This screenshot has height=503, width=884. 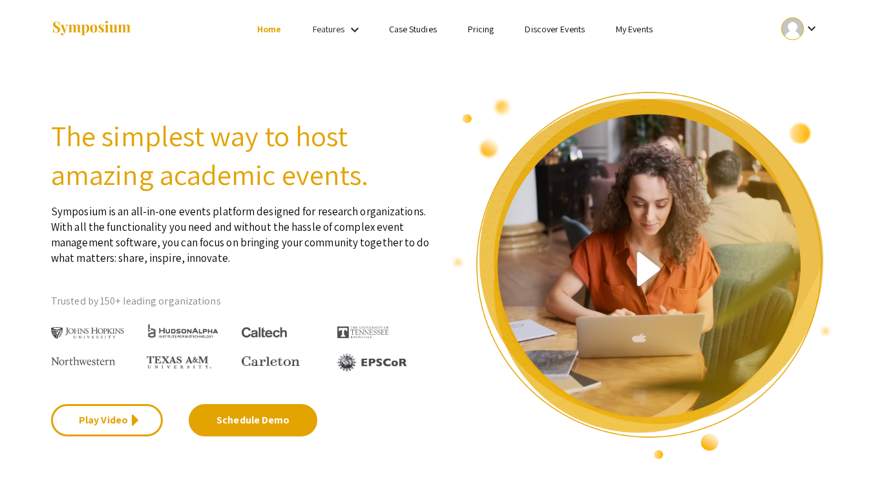 I want to click on a: Features, so click(x=329, y=29).